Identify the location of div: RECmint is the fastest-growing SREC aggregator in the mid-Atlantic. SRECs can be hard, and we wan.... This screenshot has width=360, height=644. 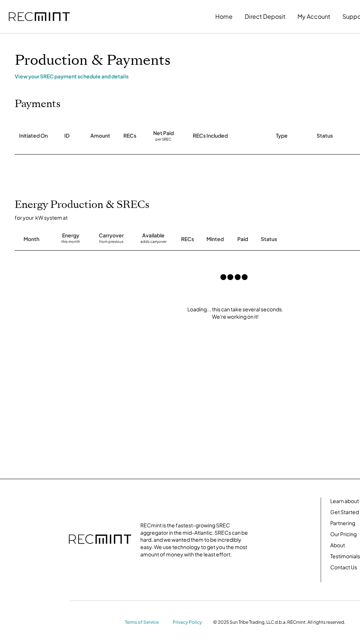
(196, 540).